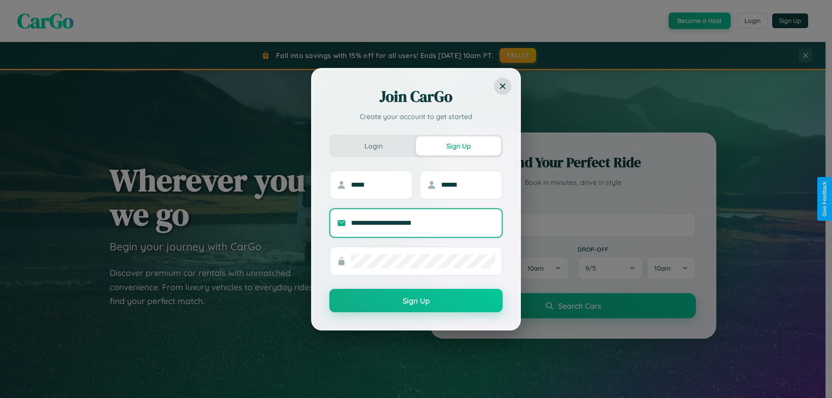 Image resolution: width=832 pixels, height=398 pixels. I want to click on button: Login, so click(374, 146).